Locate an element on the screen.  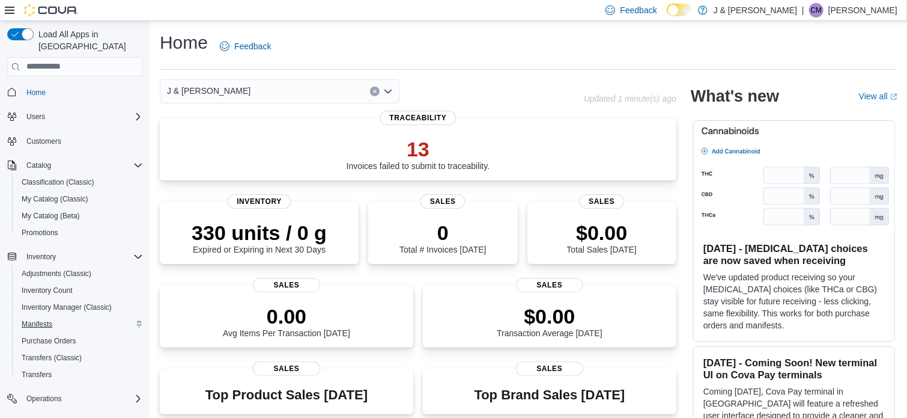
a: Customers is located at coordinates (44, 141).